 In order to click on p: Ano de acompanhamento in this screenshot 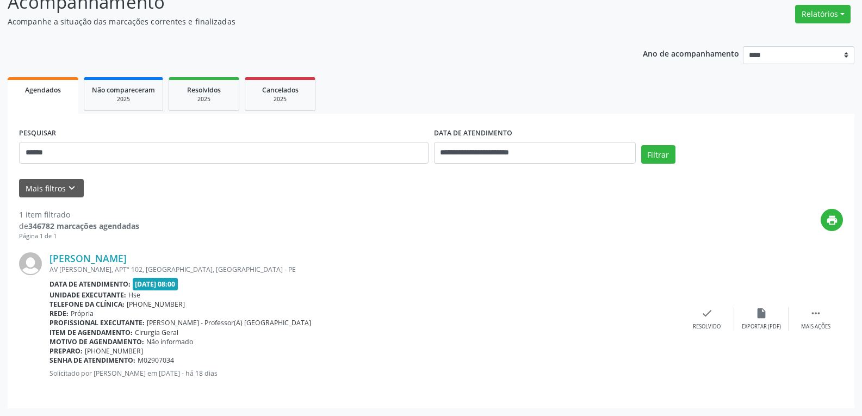, I will do `click(690, 53)`.